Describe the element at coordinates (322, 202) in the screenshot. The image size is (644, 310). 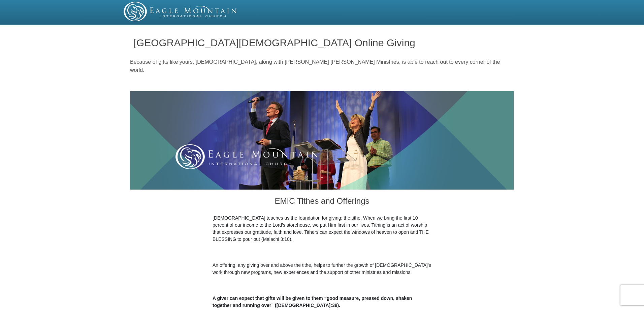
I see `h3: EMIC Tithes and Offerings` at that location.